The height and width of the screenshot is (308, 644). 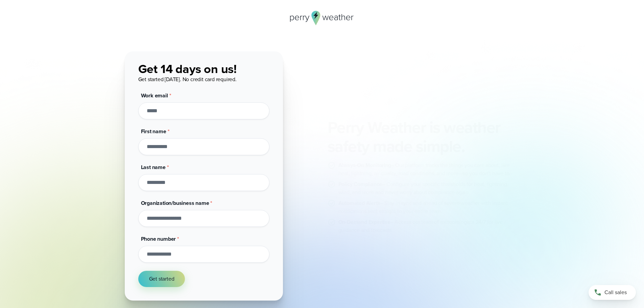 What do you see at coordinates (153, 131) in the screenshot?
I see `span: First name` at bounding box center [153, 131].